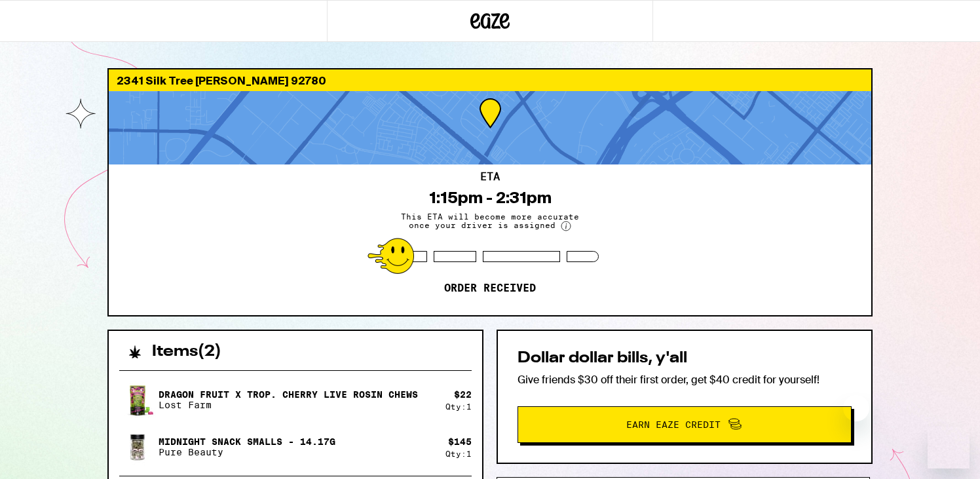 This screenshot has width=980, height=479. I want to click on img: Midnight Snack Smalls - 14.17g, so click(138, 447).